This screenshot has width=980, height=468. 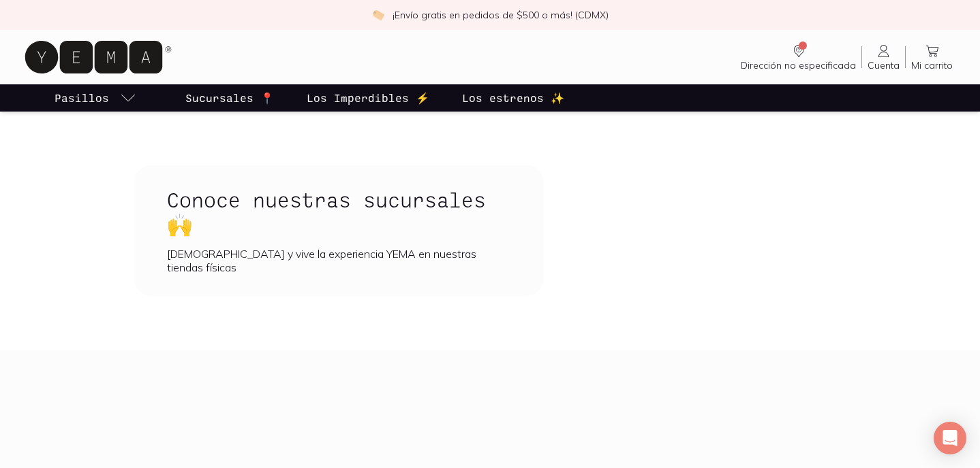 I want to click on a: Dirección no especificada, so click(x=798, y=58).